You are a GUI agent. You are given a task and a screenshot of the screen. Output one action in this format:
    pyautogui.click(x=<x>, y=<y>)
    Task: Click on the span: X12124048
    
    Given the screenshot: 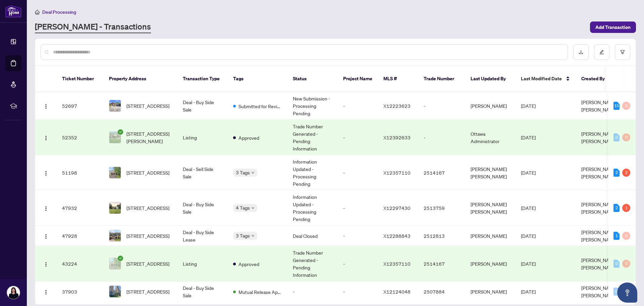 What is the action you would take?
    pyautogui.click(x=397, y=292)
    